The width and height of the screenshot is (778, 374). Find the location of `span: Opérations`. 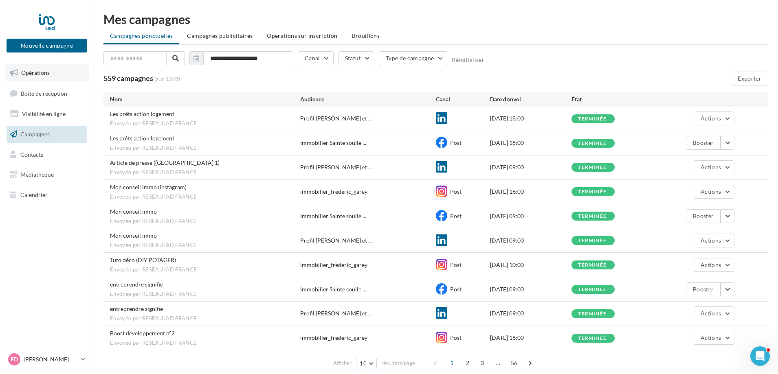

span: Opérations is located at coordinates (35, 73).